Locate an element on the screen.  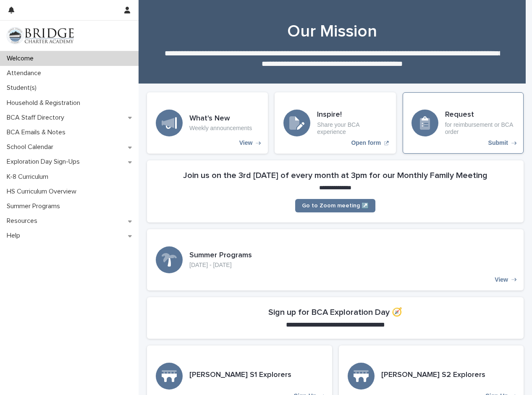
p: Welcome is located at coordinates (22, 58).